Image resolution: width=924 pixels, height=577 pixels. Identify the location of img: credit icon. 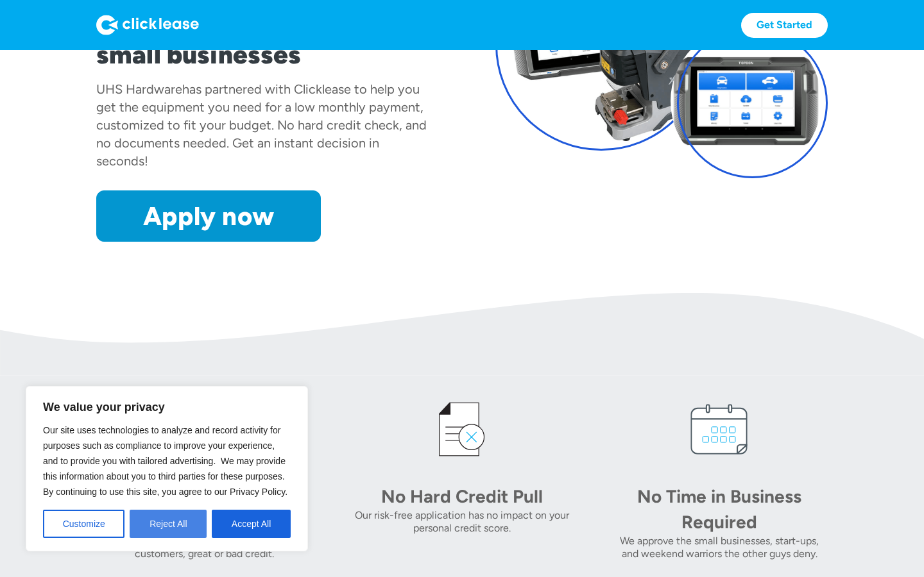
(462, 430).